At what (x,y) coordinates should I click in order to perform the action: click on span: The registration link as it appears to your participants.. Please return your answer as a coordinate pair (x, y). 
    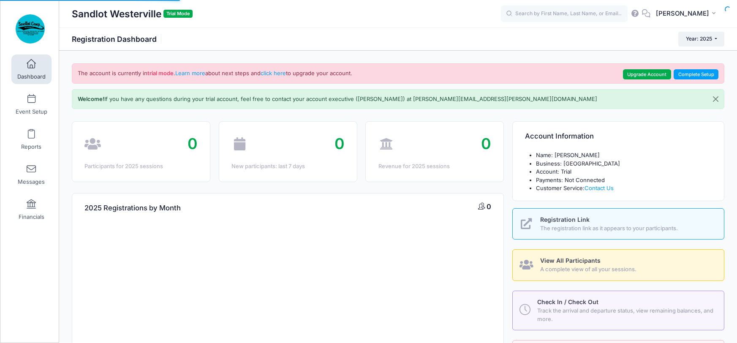
    Looking at the image, I should click on (628, 229).